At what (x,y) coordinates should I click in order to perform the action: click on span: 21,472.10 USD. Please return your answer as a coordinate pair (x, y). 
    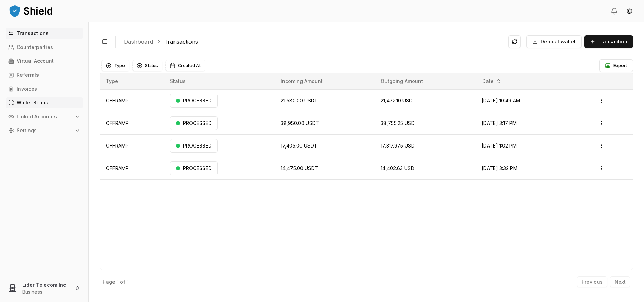
    Looking at the image, I should click on (397, 100).